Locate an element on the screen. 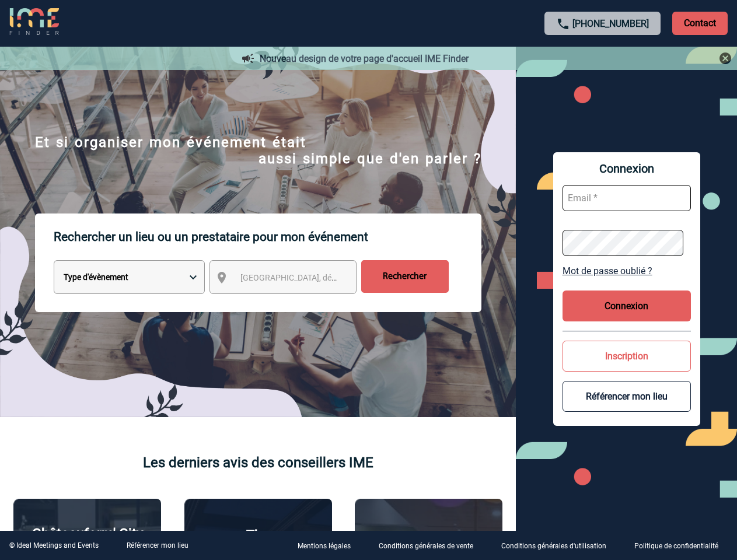 The width and height of the screenshot is (737, 560). p: Conditions générales d'utilisation is located at coordinates (554, 546).